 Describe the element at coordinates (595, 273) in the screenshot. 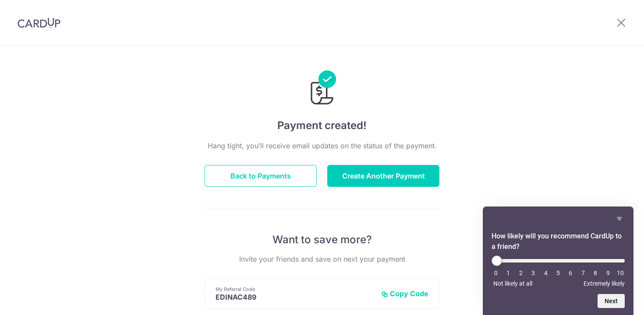

I see `li: 8` at that location.